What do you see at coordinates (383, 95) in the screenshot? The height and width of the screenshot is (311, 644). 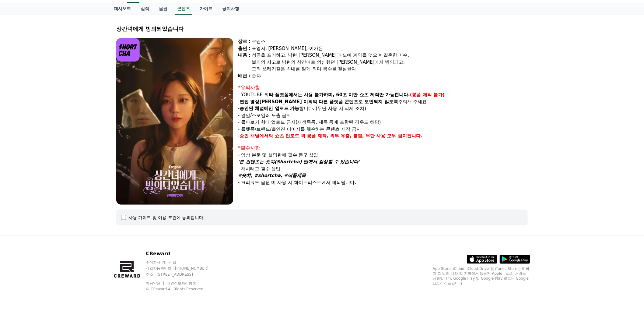 I see `p: - YOUTUBE 외` at bounding box center [383, 95].